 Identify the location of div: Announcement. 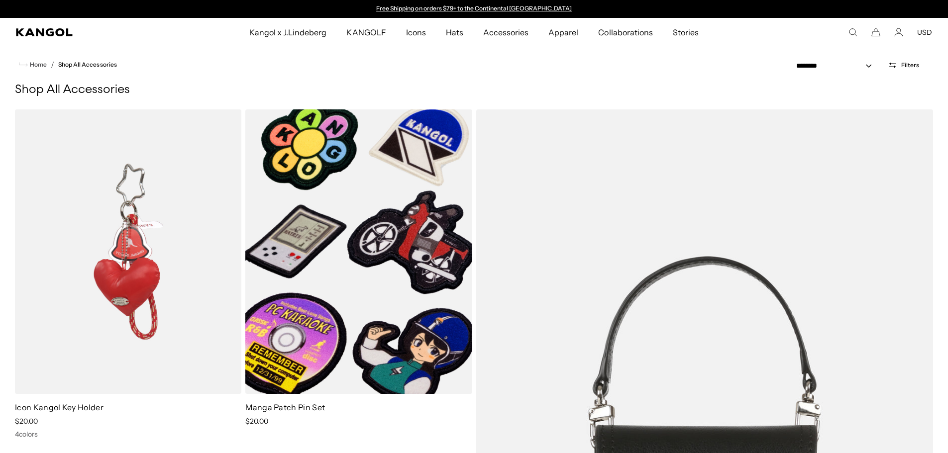
(474, 9).